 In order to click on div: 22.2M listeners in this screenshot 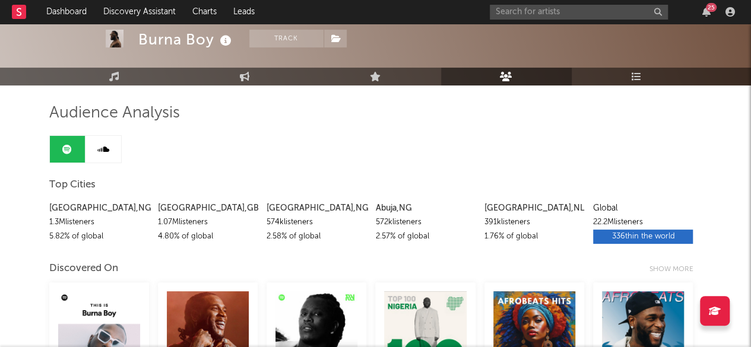, I will do `click(643, 223)`.